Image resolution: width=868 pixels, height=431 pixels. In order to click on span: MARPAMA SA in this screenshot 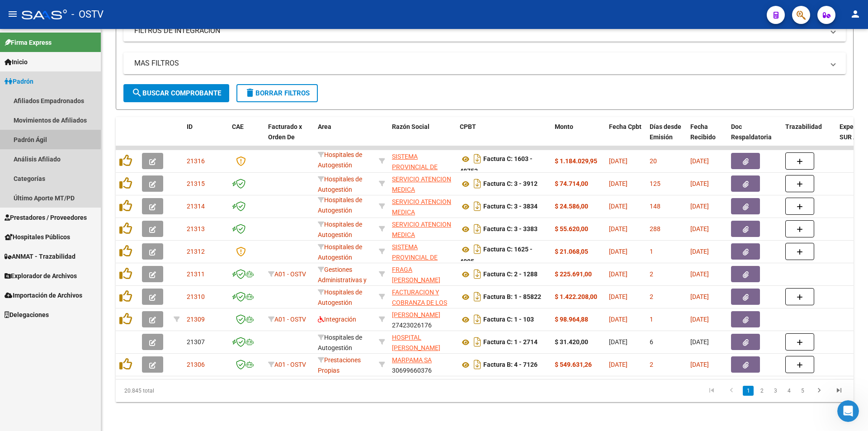, I will do `click(412, 360)`.